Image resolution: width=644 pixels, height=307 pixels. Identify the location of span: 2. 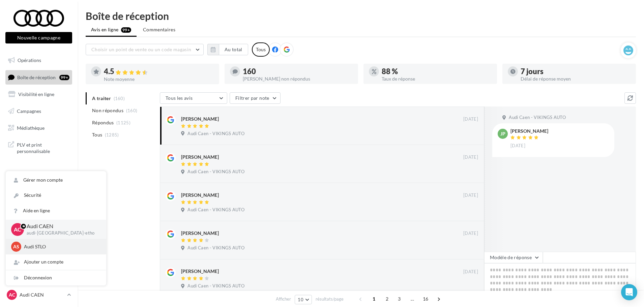
(387, 299).